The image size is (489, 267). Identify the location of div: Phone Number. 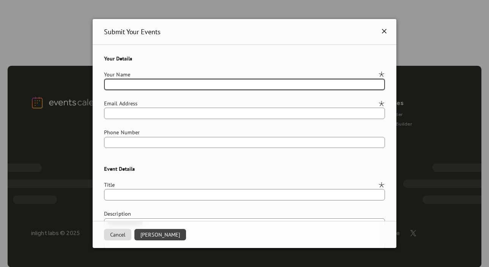
(244, 132).